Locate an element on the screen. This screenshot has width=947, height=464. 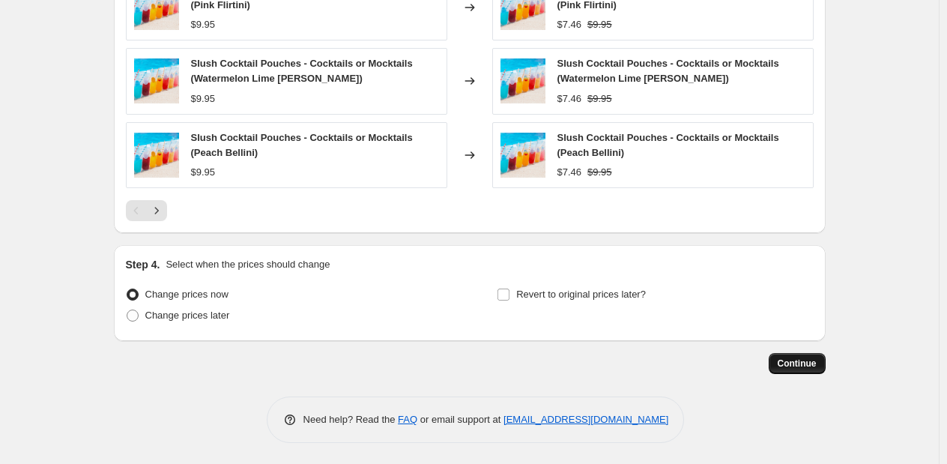
span: Continue is located at coordinates (797, 363).